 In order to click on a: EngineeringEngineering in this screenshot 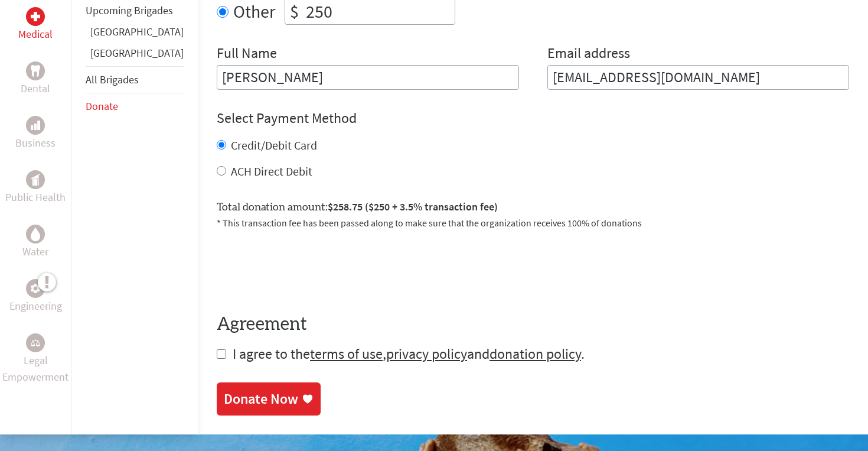, I will do `click(35, 296)`.